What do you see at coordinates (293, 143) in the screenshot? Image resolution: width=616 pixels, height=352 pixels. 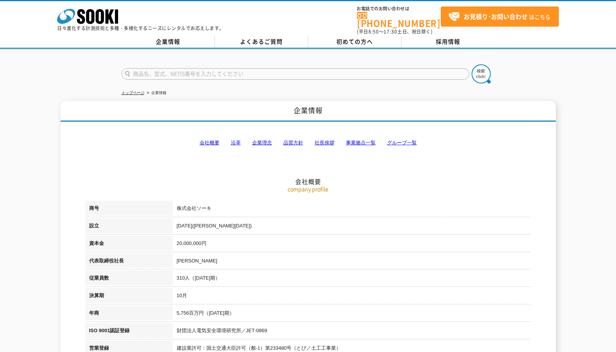 I see `a: 品質方針` at bounding box center [293, 143].